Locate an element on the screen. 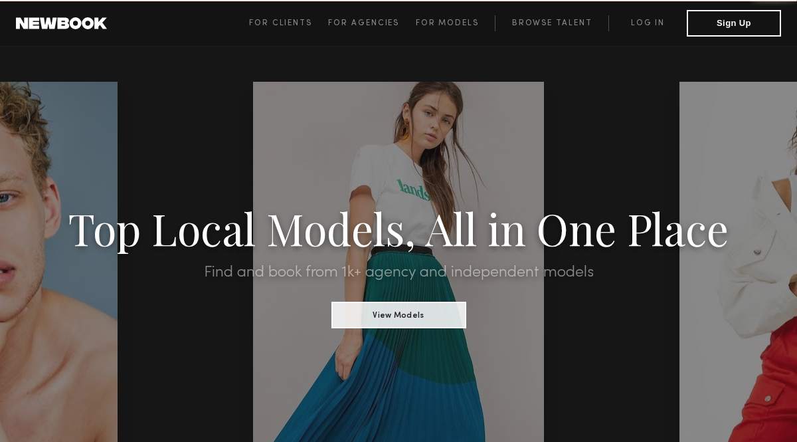 The image size is (797, 442). a: Log in is located at coordinates (647, 23).